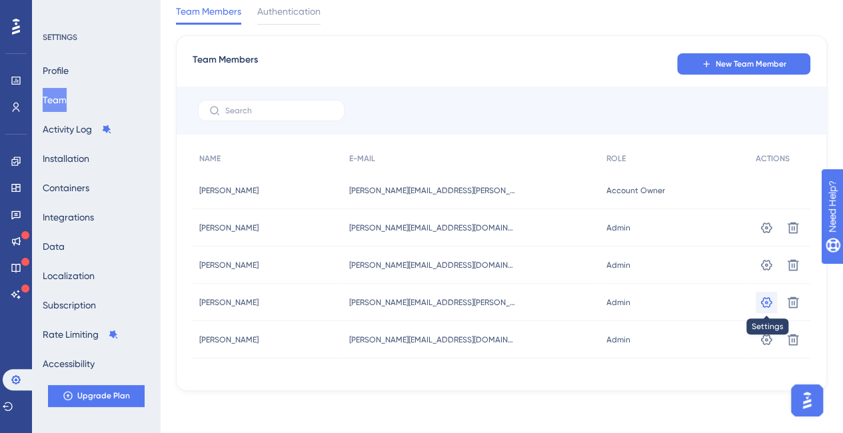  I want to click on span: New Team Member, so click(751, 64).